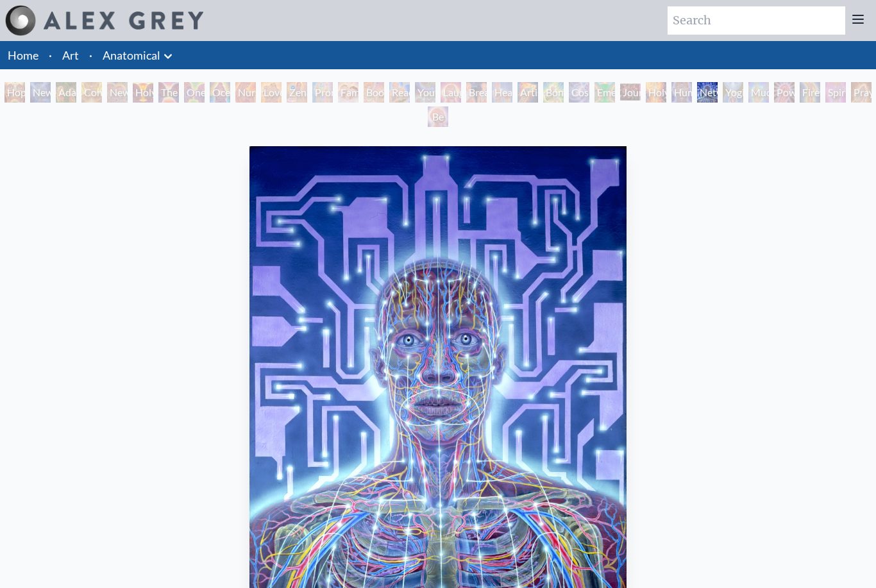  I want to click on div: Artist's Hand, so click(528, 93).